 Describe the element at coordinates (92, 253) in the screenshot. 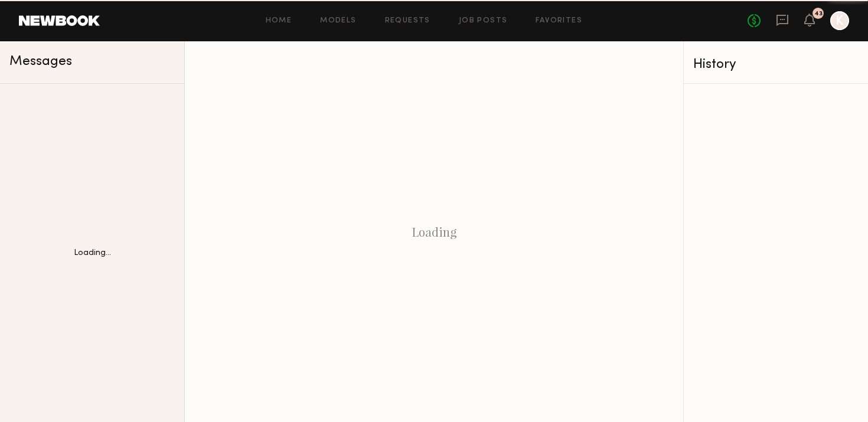

I see `div: Loading...` at that location.